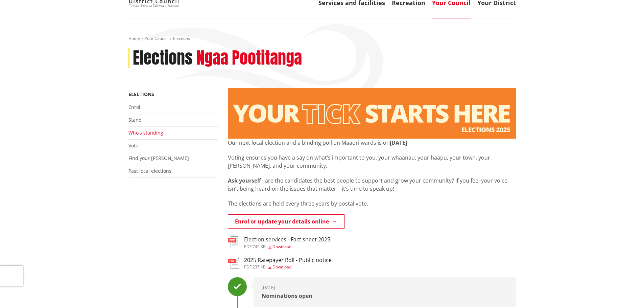  What do you see at coordinates (259, 267) in the screenshot?
I see `span: 235 KB` at bounding box center [259, 267].